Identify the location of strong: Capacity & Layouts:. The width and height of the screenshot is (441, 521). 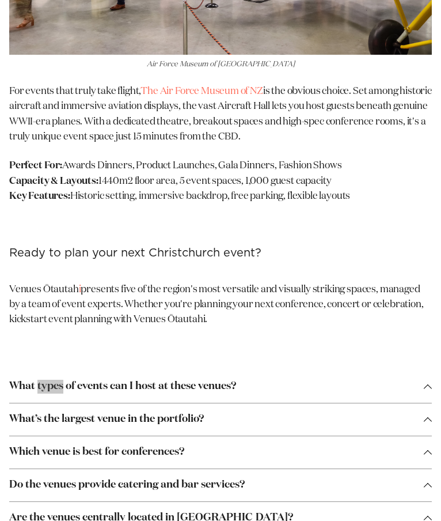
(54, 181).